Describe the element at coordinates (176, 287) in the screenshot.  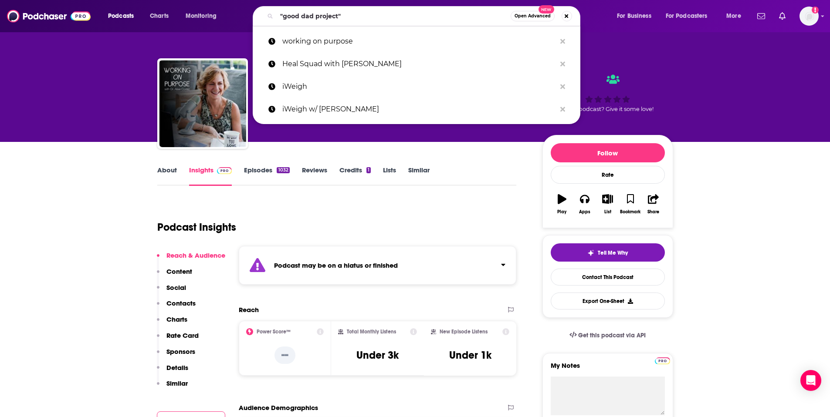
I see `p: Social` at that location.